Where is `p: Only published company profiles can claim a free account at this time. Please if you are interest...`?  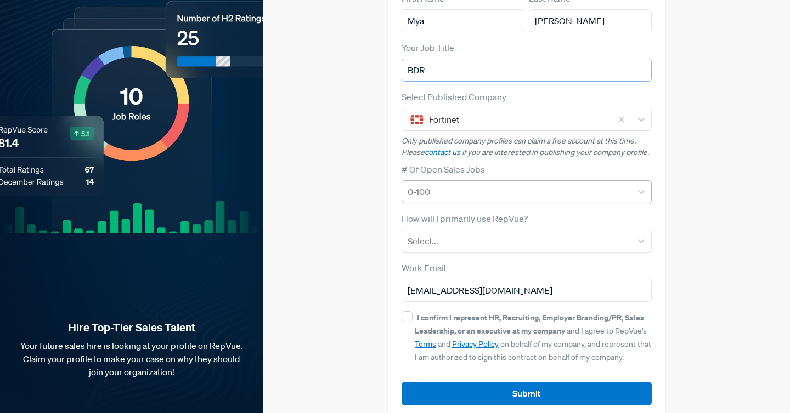 p: Only published company profiles can claim a free account at this time. Please if you are interest... is located at coordinates (526, 147).